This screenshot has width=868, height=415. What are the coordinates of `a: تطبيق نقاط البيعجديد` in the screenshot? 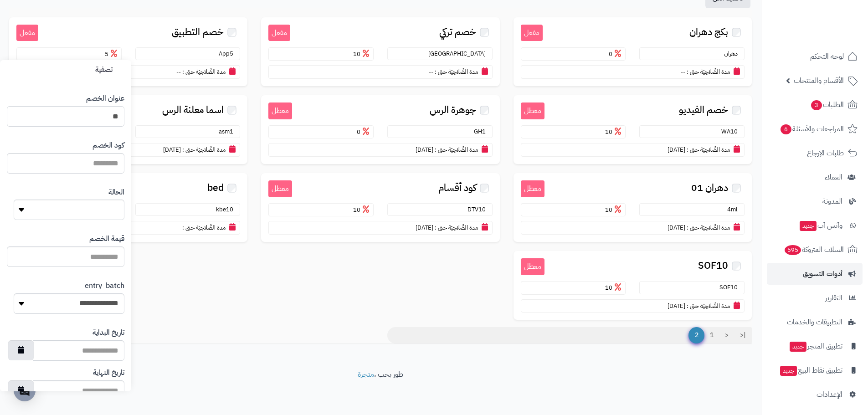 It's located at (815, 370).